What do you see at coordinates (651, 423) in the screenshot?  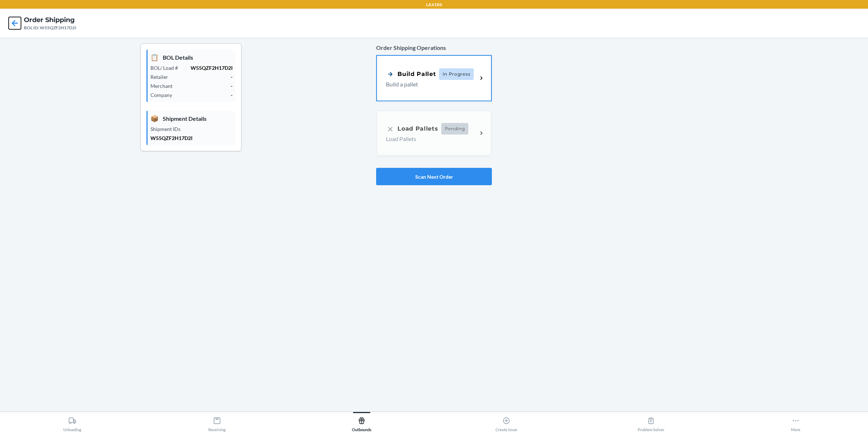 I see `div: Problem Solver` at bounding box center [651, 423].